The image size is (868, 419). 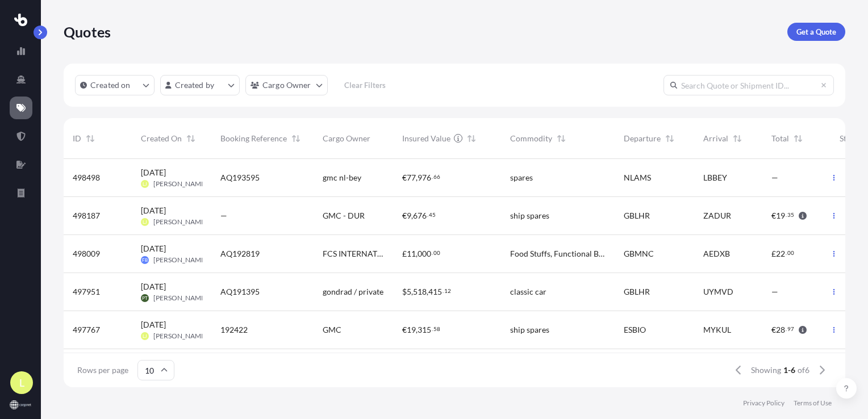 I want to click on p: Terms of Use, so click(x=812, y=403).